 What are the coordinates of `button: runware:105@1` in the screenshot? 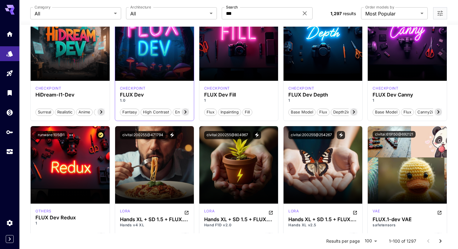 It's located at (51, 135).